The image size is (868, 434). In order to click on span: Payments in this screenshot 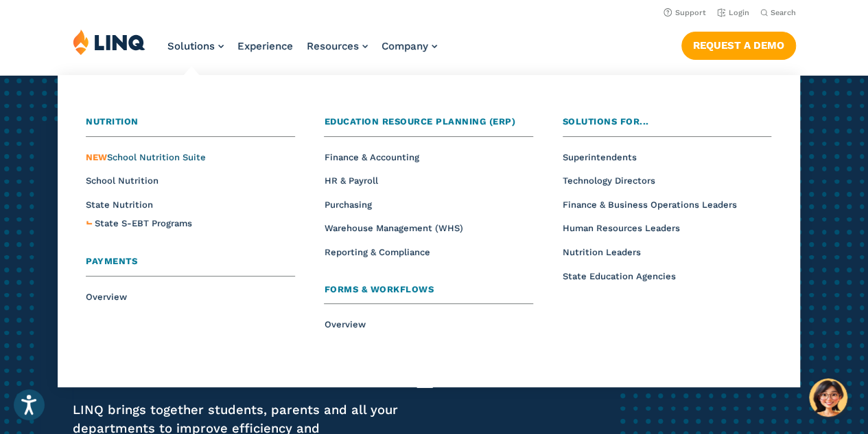, I will do `click(111, 260)`.